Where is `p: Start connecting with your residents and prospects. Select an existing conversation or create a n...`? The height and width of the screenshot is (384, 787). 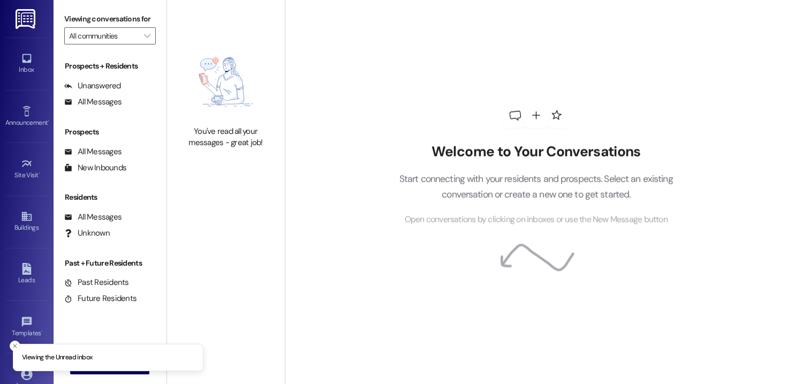 p: Start connecting with your residents and prospects. Select an existing conversation or create a n... is located at coordinates (536, 186).